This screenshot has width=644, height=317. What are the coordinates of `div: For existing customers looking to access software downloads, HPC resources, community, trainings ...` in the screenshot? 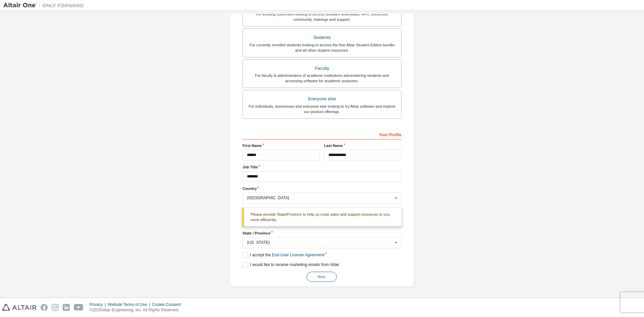 It's located at (322, 17).